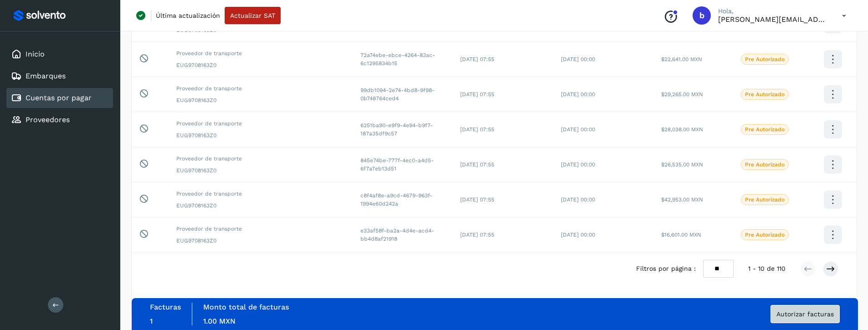 The width and height of the screenshot is (868, 330). I want to click on span: $16,601.00 MXN, so click(681, 235).